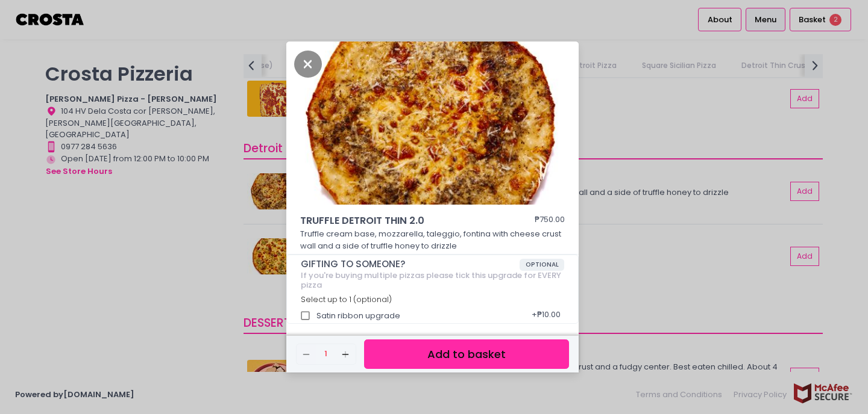  What do you see at coordinates (432, 123) in the screenshot?
I see `img: TRUFFLE DETROIT THIN 2.0` at bounding box center [432, 123].